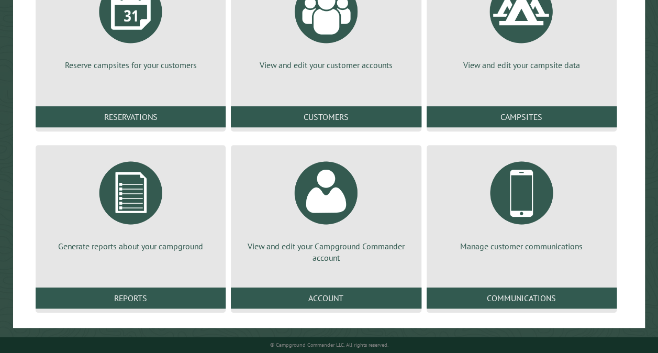  Describe the element at coordinates (130, 117) in the screenshot. I see `a: Reservations` at that location.